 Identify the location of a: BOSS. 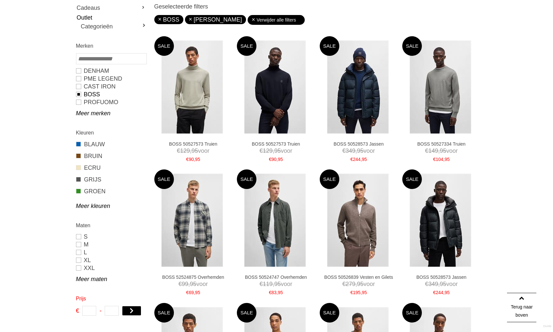
(111, 94).